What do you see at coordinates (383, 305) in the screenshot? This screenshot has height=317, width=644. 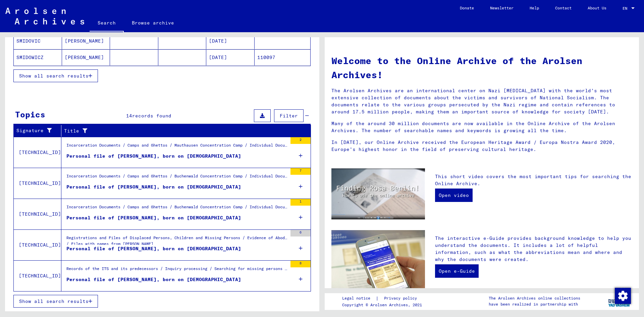 I see `p: Copyright © Arolsen Archives, 2021` at bounding box center [383, 305].